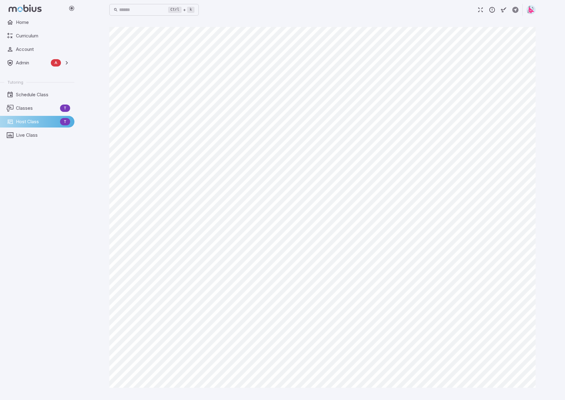 The width and height of the screenshot is (565, 400). I want to click on button: Start Drawing on Questions, so click(504, 10).